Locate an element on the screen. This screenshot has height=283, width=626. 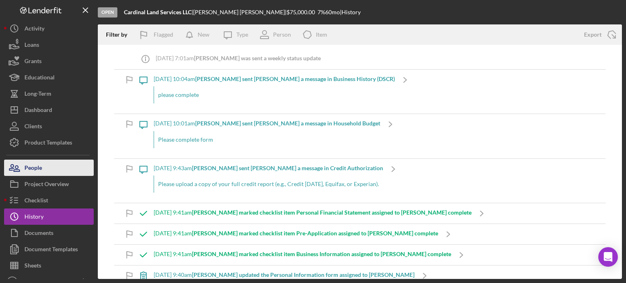
div: Grants is located at coordinates (33, 62).